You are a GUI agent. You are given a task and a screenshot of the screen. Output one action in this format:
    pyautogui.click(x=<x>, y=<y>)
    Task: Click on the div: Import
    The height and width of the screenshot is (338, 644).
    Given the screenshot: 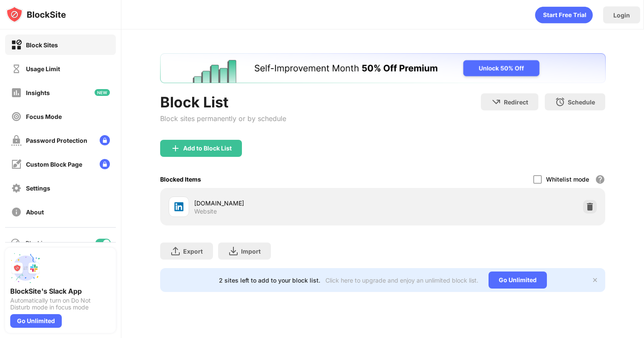 What is the action you would take?
    pyautogui.click(x=251, y=251)
    